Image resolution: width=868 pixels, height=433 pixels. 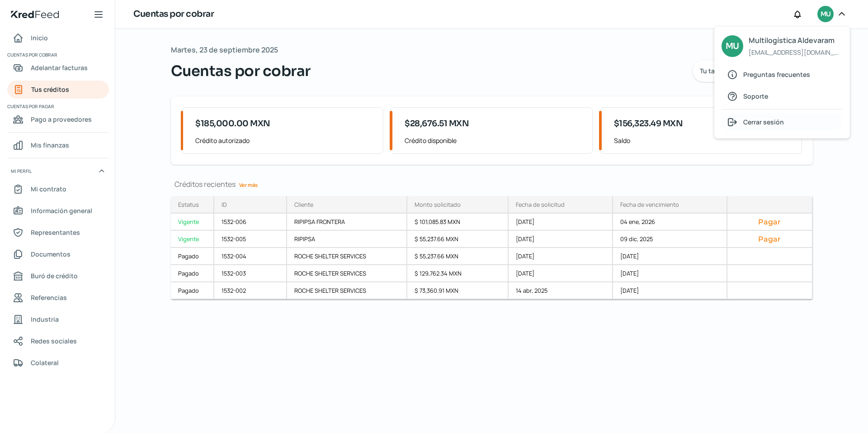 I want to click on span: $28,676.51 MXN, so click(x=437, y=123).